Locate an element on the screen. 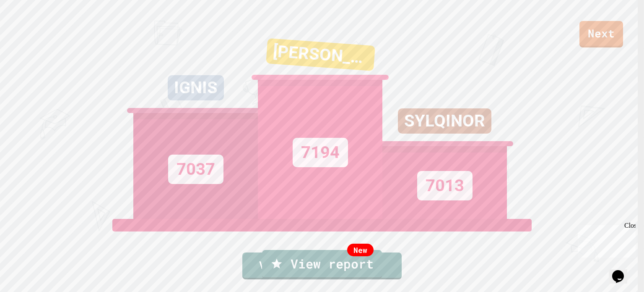 This screenshot has width=644, height=292. div: New is located at coordinates (360, 250).